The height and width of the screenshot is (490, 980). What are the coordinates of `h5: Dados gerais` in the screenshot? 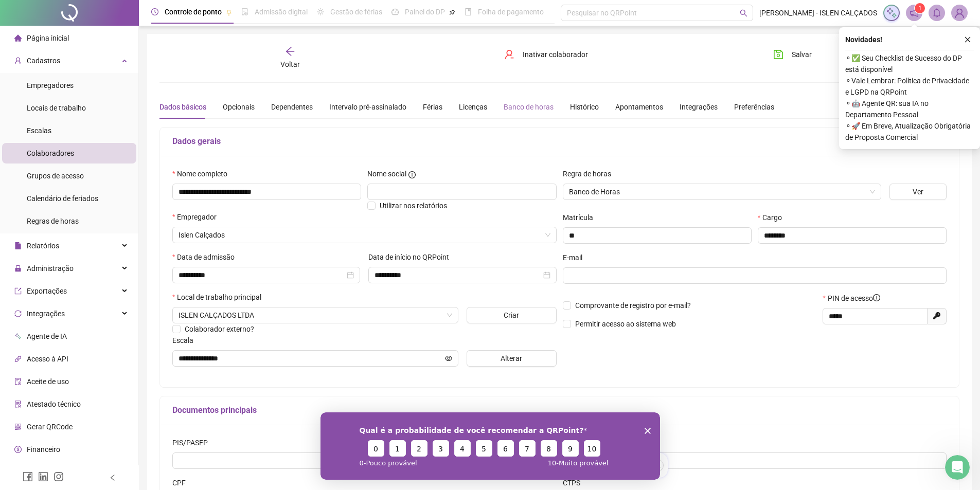 It's located at (559, 141).